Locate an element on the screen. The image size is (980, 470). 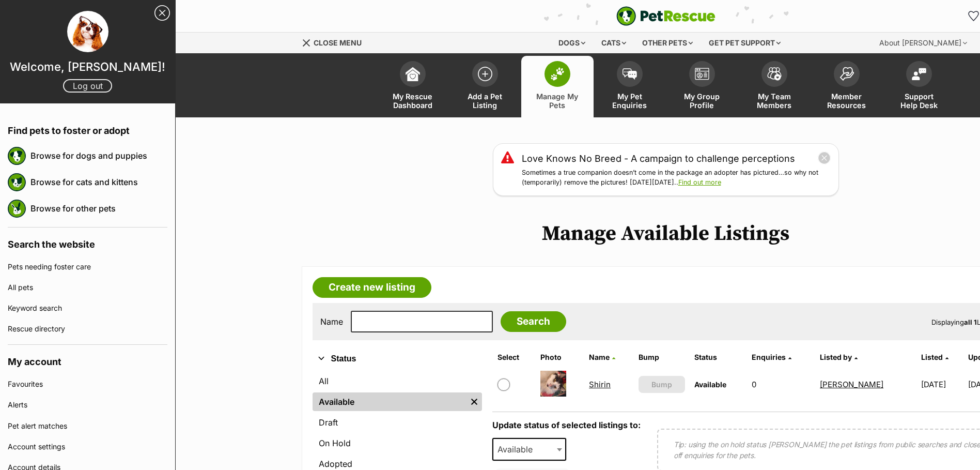
a: Listed is located at coordinates (935, 356).